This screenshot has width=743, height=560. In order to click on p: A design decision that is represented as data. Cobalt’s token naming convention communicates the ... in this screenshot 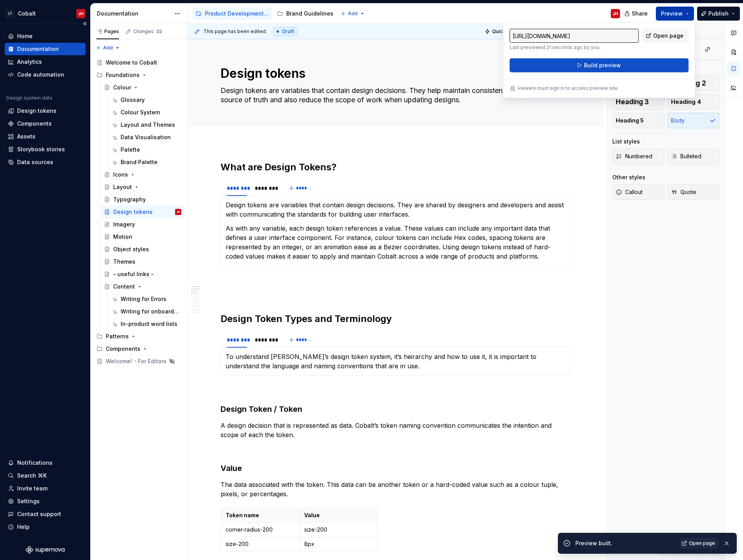, I will do `click(396, 430)`.